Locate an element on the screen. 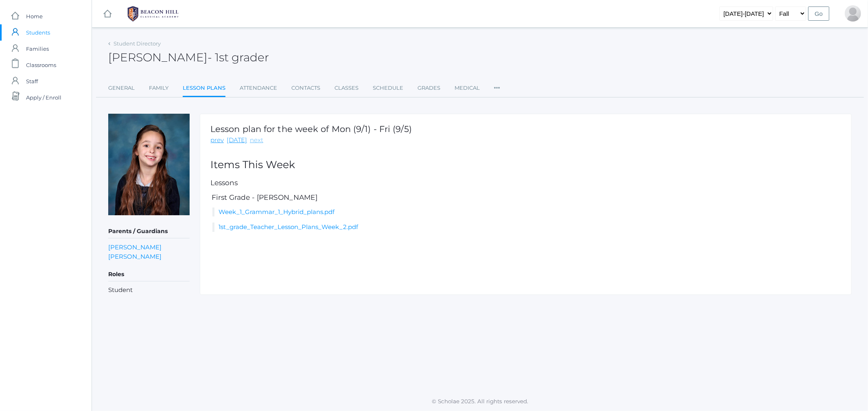  h5: Roles is located at coordinates (149, 275).